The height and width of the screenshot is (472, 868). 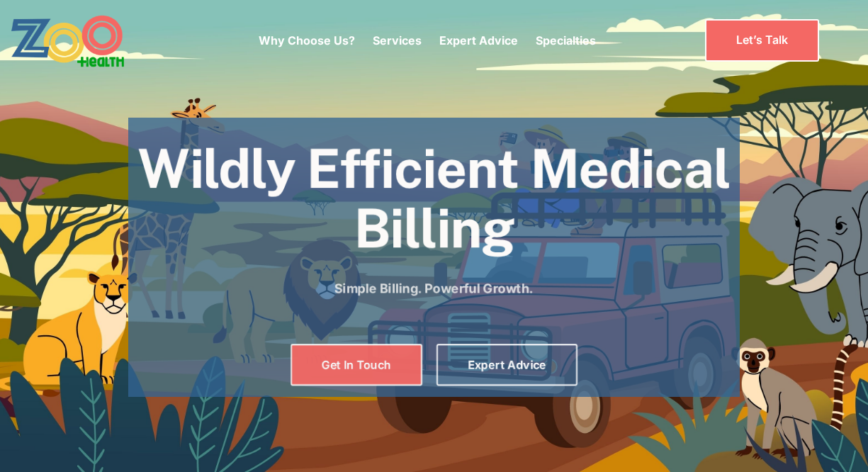 What do you see at coordinates (434, 288) in the screenshot?
I see `strong: Simple Billing. Powerful Growth.` at bounding box center [434, 288].